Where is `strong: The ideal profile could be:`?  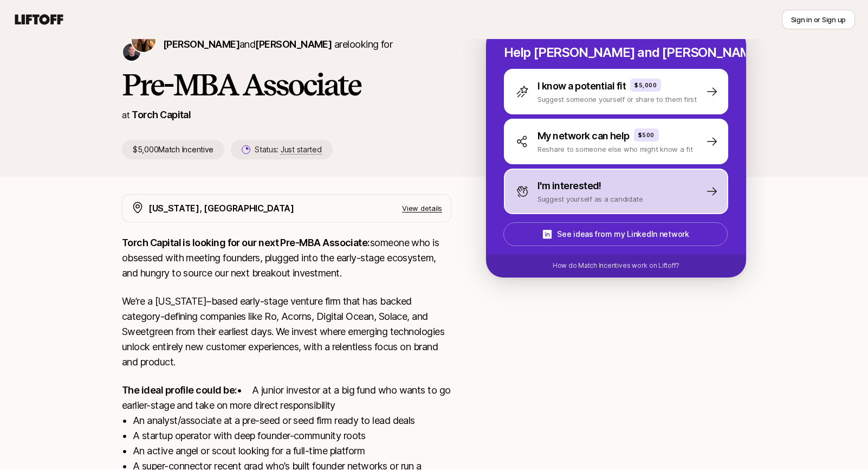
strong: The ideal profile could be: is located at coordinates (180, 390).